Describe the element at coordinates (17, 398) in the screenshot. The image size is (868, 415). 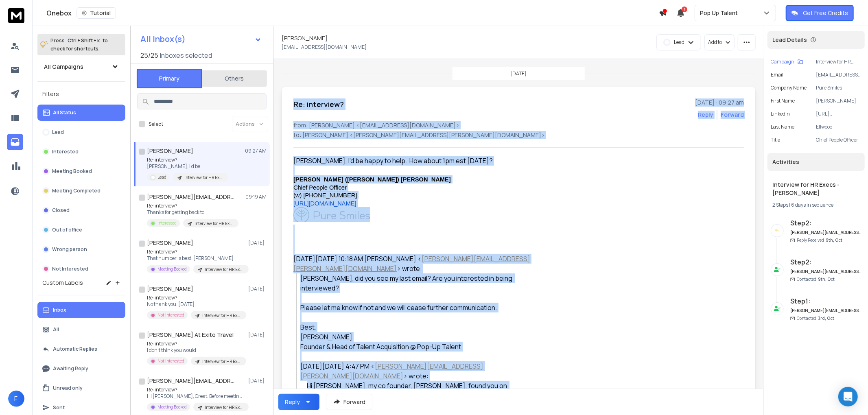
I see `button: F` at that location.